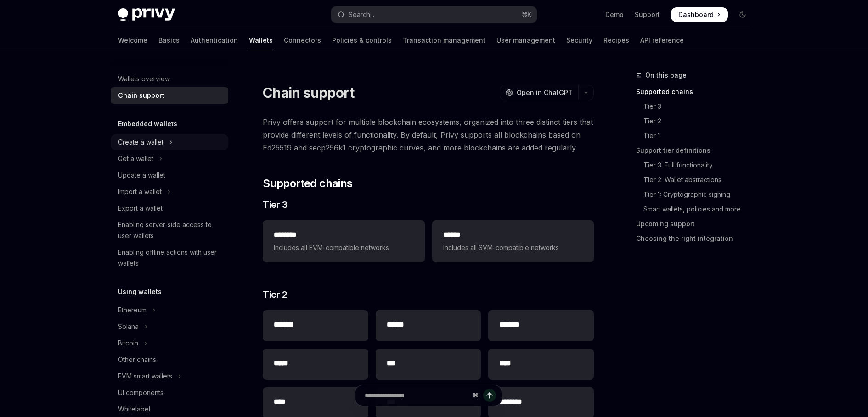  I want to click on span: On this page, so click(665, 76).